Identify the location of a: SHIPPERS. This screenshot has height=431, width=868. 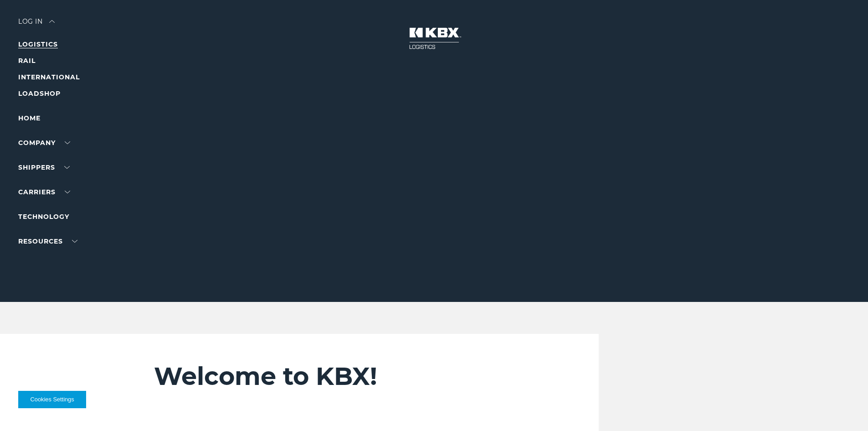
(44, 167).